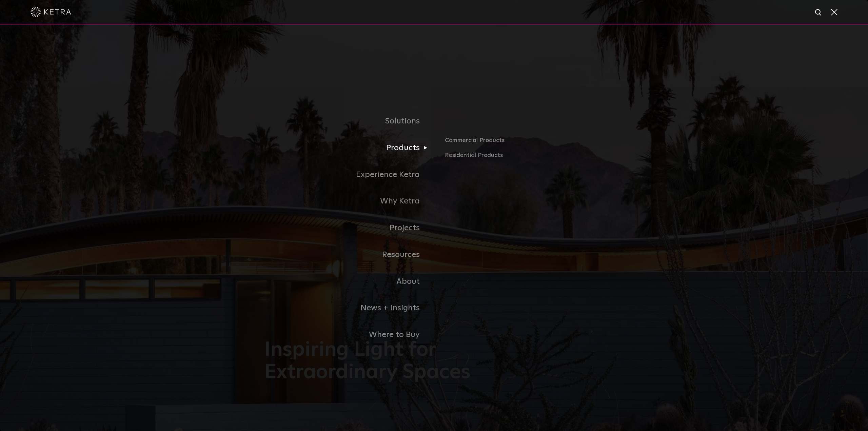 This screenshot has height=431, width=868. I want to click on a: Why Ketra, so click(350, 201).